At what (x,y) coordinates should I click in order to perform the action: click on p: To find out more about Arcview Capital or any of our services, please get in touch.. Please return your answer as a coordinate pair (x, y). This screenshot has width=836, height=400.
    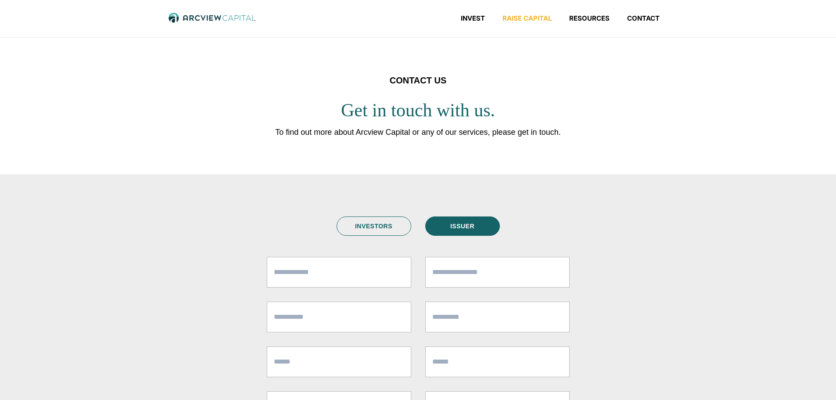
    Looking at the image, I should click on (418, 133).